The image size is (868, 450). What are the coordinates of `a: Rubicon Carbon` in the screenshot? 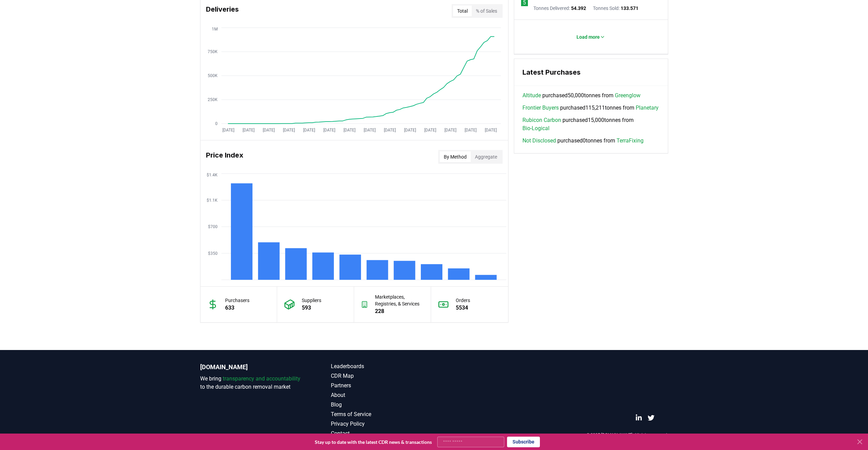 It's located at (542, 120).